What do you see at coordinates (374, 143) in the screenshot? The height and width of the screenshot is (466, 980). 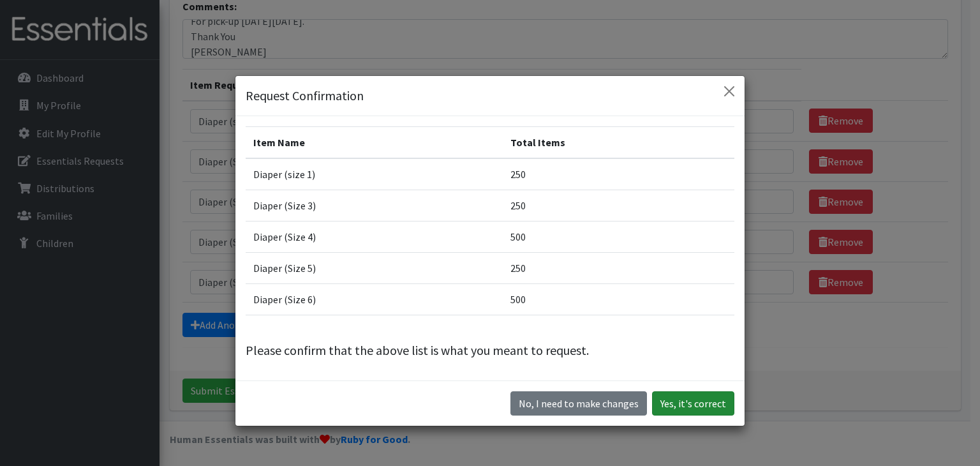 I see `th: Item Name` at bounding box center [374, 143].